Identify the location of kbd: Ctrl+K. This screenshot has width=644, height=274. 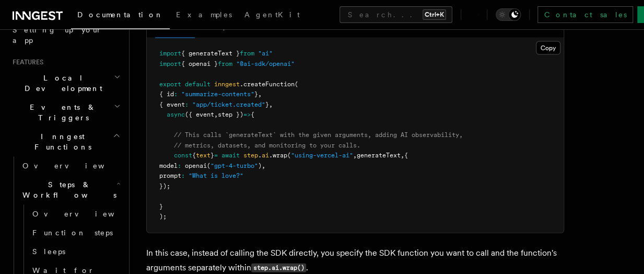
(434, 15).